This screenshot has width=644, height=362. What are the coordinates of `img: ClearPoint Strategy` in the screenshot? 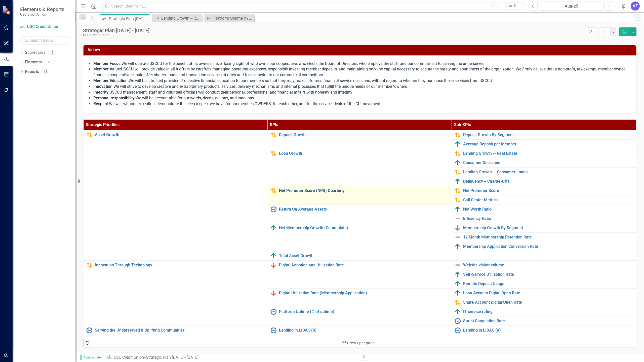 It's located at (7, 10).